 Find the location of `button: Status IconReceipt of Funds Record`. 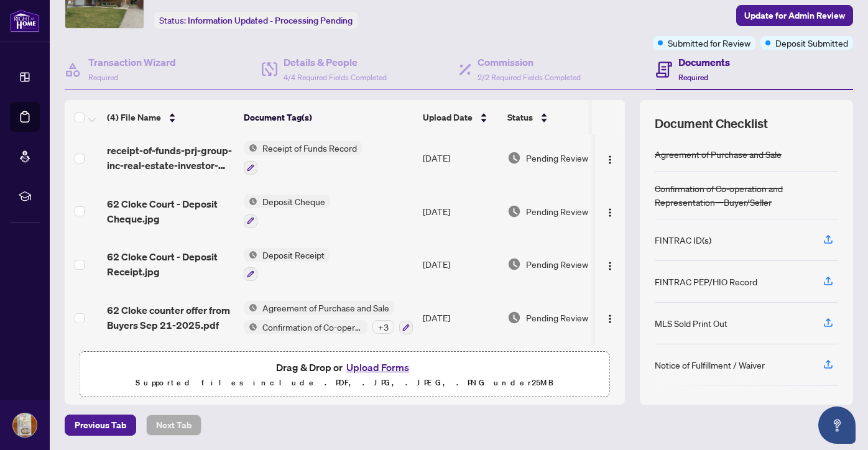

button: Status IconReceipt of Funds Record is located at coordinates (303, 158).